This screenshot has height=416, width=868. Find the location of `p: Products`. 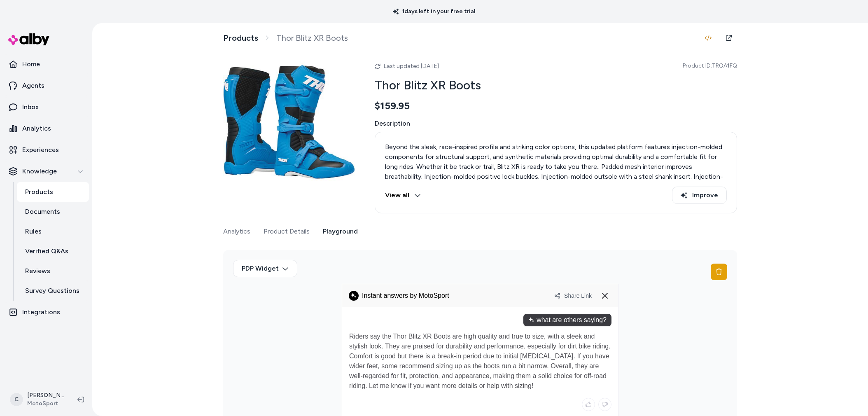

p: Products is located at coordinates (39, 192).